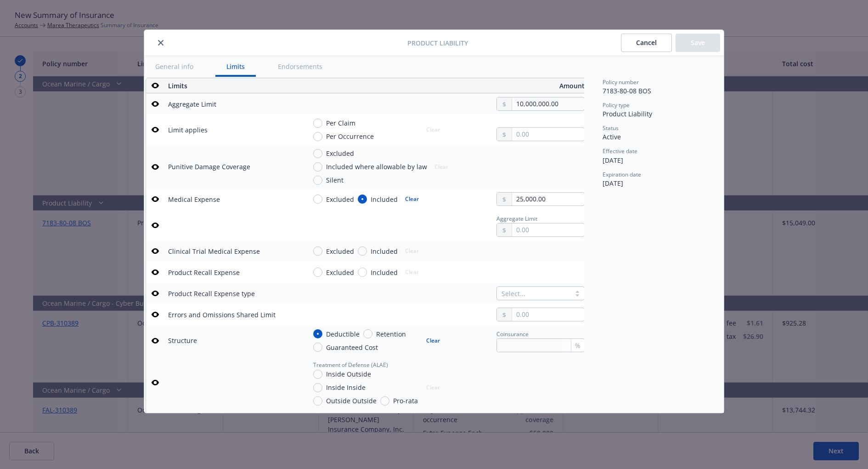 This screenshot has height=469, width=868. What do you see at coordinates (516, 219) in the screenshot?
I see `span: Aggregate Limit` at bounding box center [516, 219].